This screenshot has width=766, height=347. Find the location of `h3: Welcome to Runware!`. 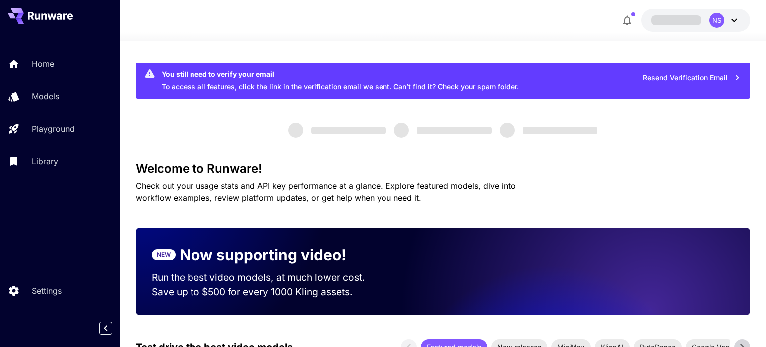

h3: Welcome to Runware! is located at coordinates (442, 169).